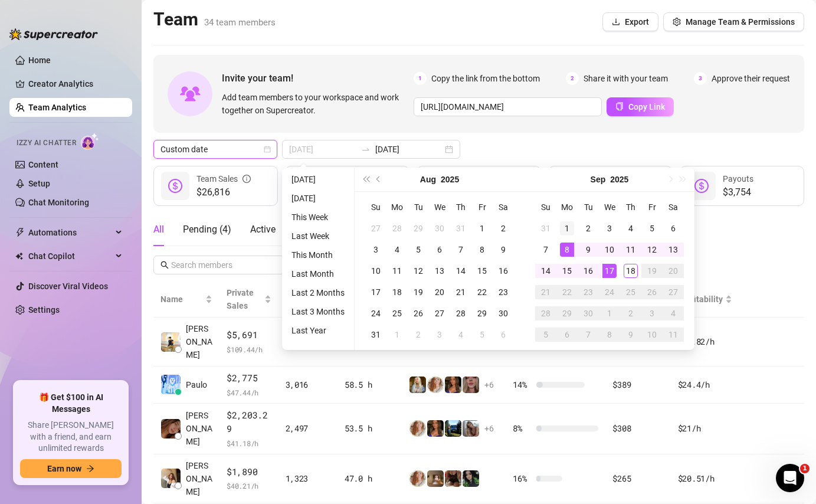 This screenshot has height=504, width=816. I want to click on span: arrow-right, so click(90, 469).